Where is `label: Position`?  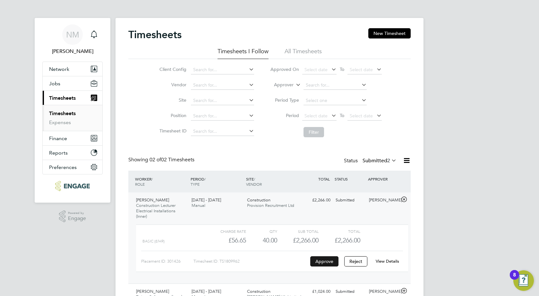
label: Position is located at coordinates (172, 115).